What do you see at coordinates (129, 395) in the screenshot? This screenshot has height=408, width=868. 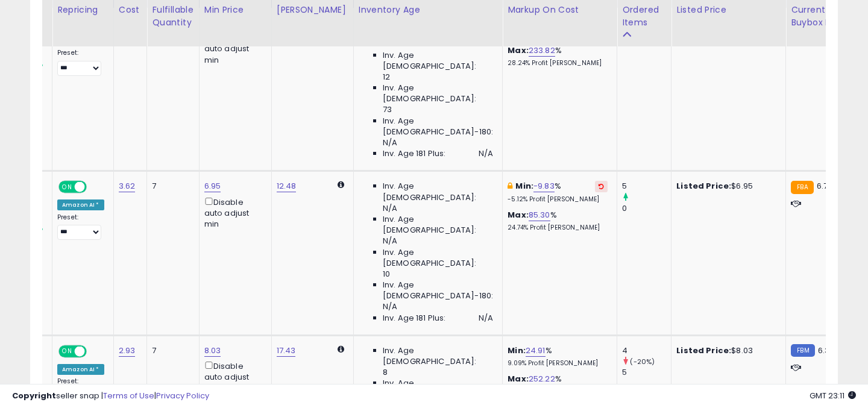 I see `a: Terms of Use` at bounding box center [129, 395].